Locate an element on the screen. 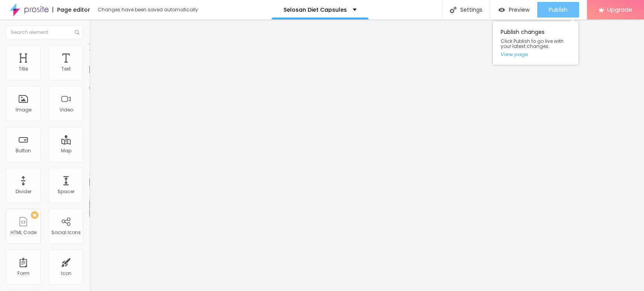  img: view-1.svg is located at coordinates (502, 10).